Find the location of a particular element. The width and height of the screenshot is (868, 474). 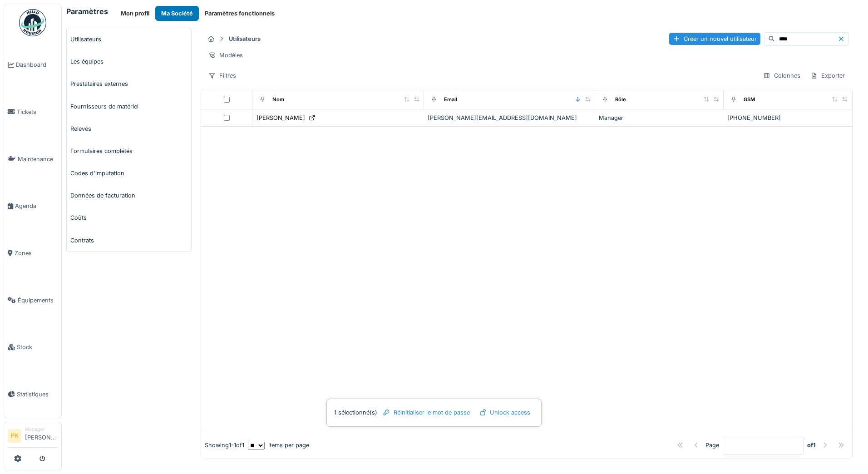

button: Ma Société is located at coordinates (177, 13).